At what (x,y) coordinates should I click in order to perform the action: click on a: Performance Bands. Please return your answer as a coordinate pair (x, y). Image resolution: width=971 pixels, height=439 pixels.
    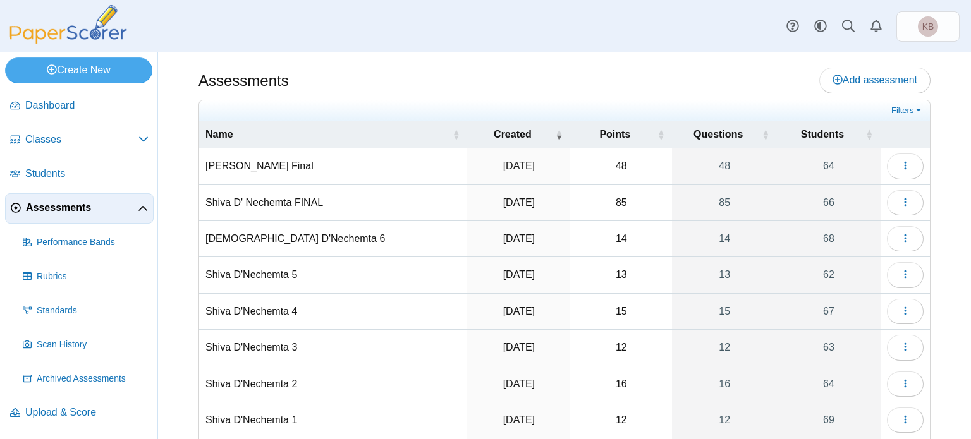
    Looking at the image, I should click on (85, 243).